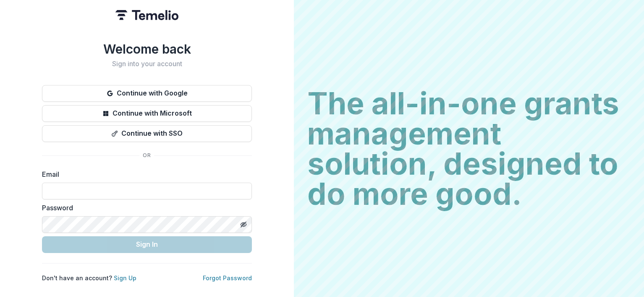 This screenshot has height=297, width=644. What do you see at coordinates (125, 278) in the screenshot?
I see `a: Sign Up` at bounding box center [125, 278].